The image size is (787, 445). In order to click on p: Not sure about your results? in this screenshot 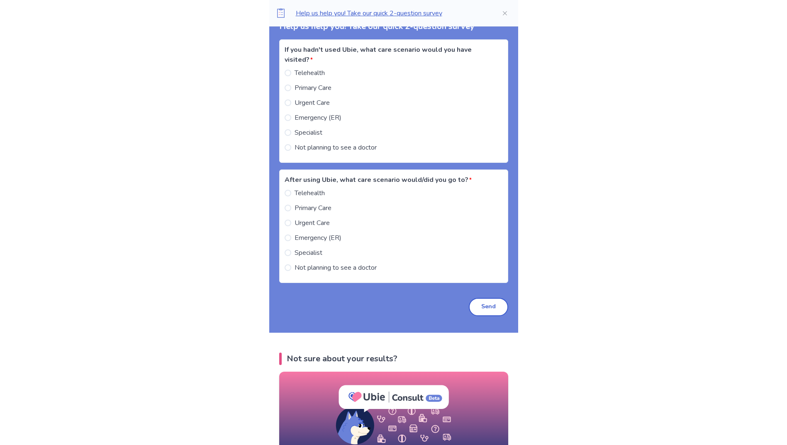, I will do `click(342, 359)`.